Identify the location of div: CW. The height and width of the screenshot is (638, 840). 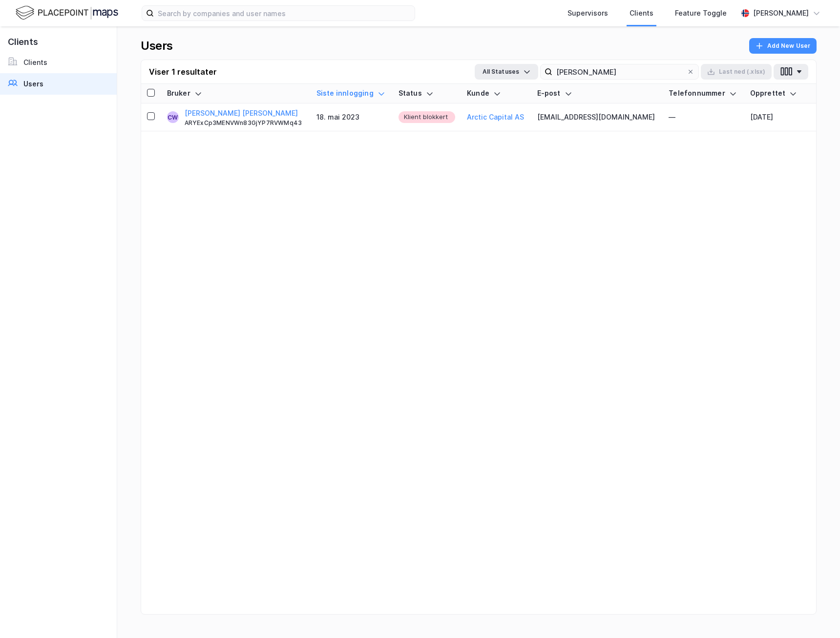
(172, 117).